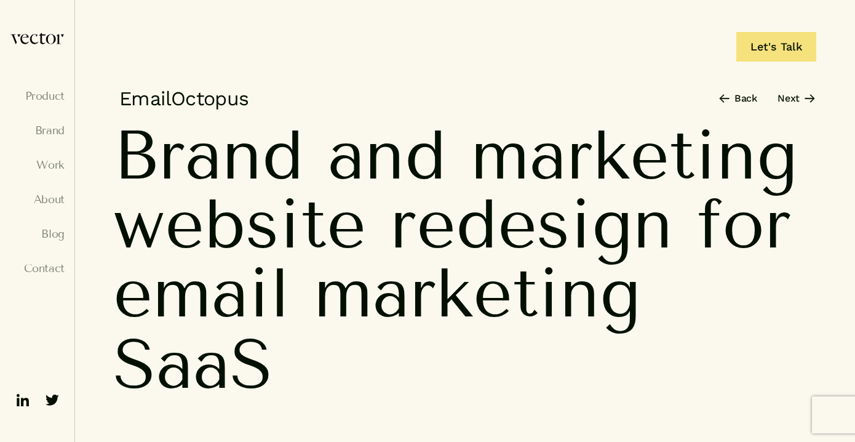  Describe the element at coordinates (209, 155) in the screenshot. I see `span: Brand` at that location.